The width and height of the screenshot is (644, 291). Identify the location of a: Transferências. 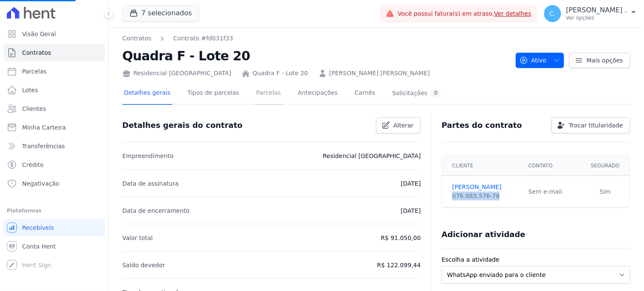
(54, 146).